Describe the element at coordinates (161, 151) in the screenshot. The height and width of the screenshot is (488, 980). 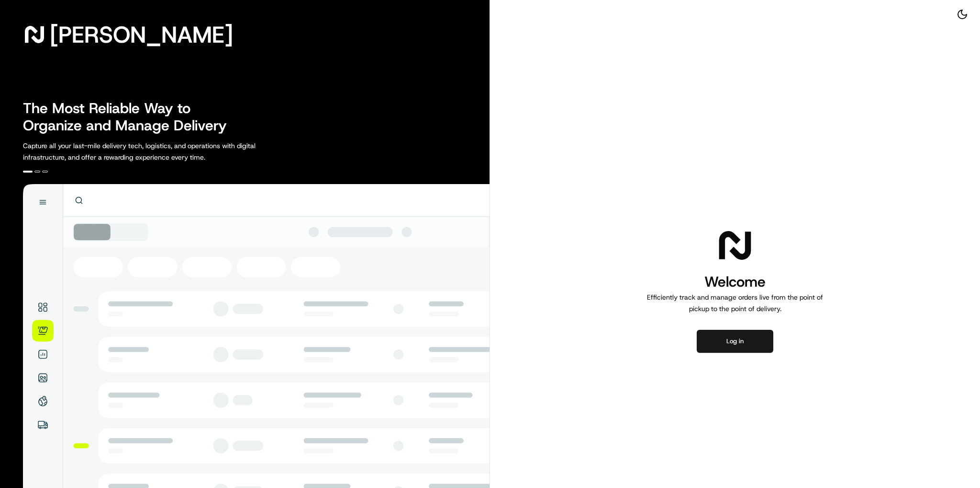
I see `p: Capture all your last-mile delivery tech, logistics, and operations with digital infrastructure, ...` at that location.